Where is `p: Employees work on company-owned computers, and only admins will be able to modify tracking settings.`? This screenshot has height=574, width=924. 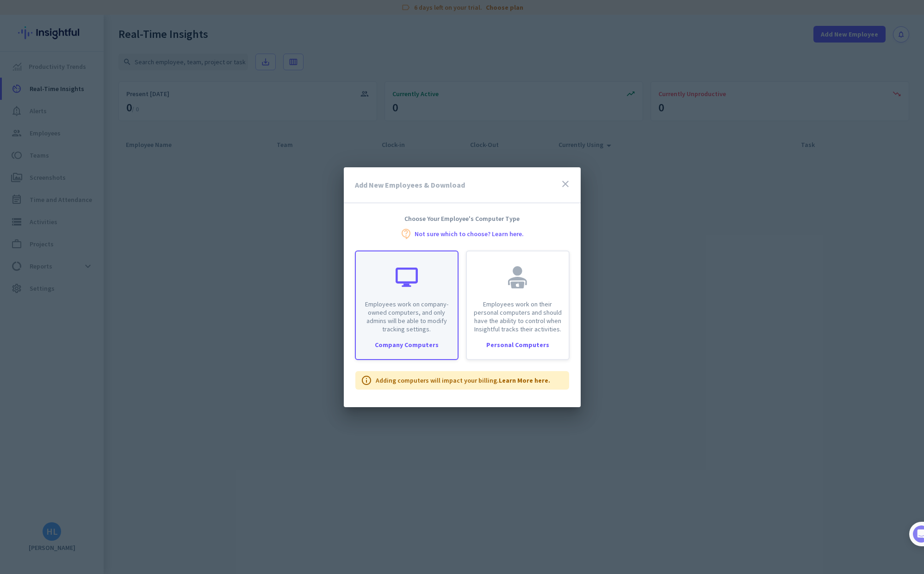 p: Employees work on company-owned computers, and only admins will be able to modify tracking settings. is located at coordinates (406, 316).